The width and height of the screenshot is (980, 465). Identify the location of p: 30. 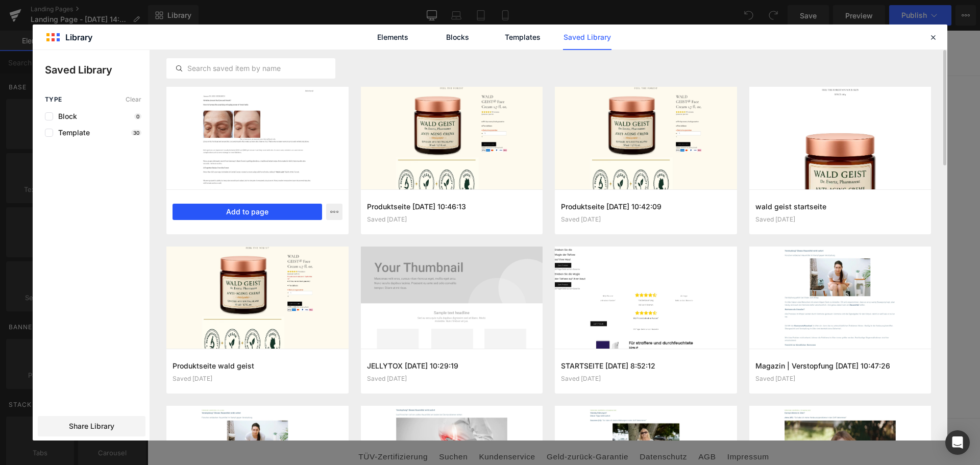
(136, 133).